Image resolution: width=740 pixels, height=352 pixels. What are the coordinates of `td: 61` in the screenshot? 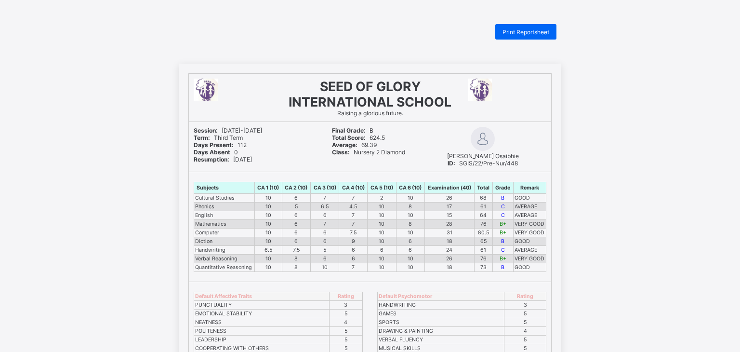 It's located at (483, 207).